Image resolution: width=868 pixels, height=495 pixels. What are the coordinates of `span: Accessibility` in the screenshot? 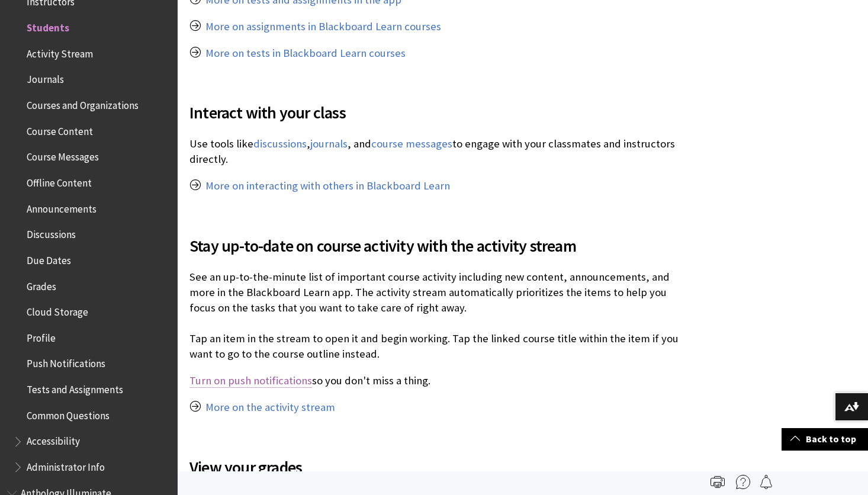 It's located at (53, 439).